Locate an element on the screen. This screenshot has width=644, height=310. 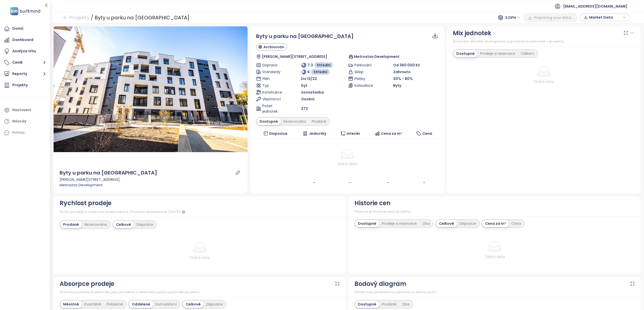
a: Návody is located at coordinates (25, 122).